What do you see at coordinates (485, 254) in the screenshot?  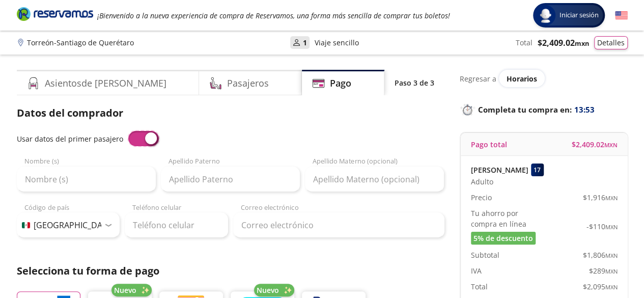 I see `p: Subtotal` at bounding box center [485, 254].